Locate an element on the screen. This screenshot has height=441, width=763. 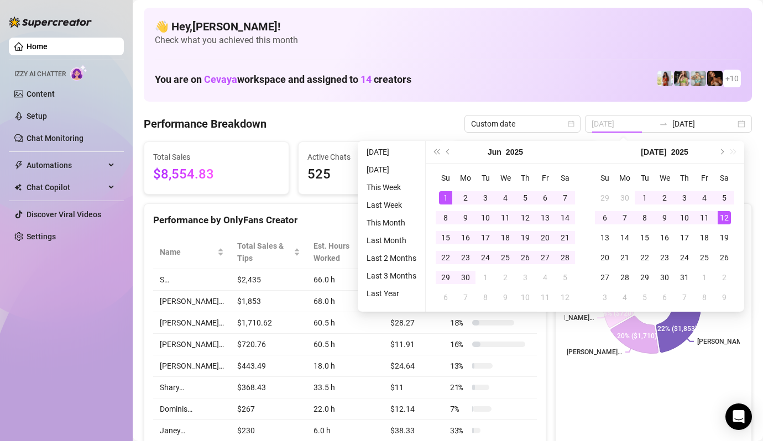
th: Total Sales & Tips is located at coordinates (269, 252).